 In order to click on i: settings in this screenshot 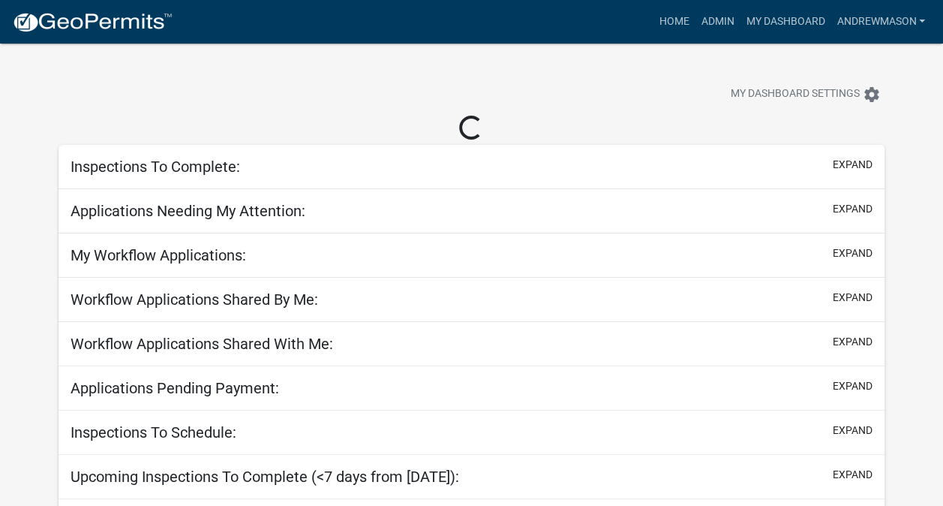, I will do `click(872, 95)`.